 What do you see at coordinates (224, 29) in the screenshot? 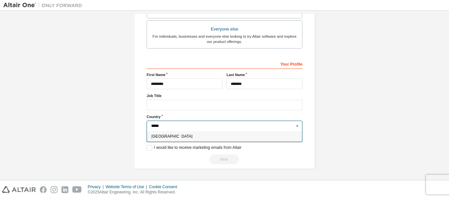
I see `div: Everyone else` at bounding box center [224, 29].